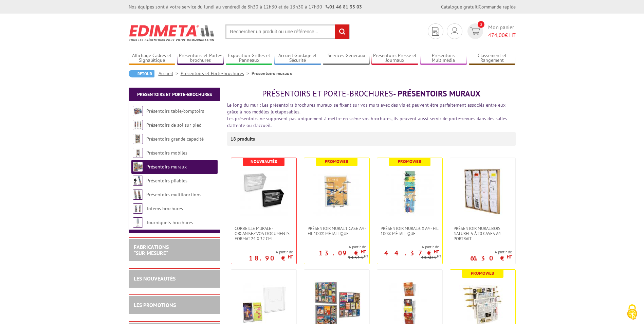 Image resolution: width=644 pixels, height=324 pixels. I want to click on a: devis rapide 3 Mon panier 474,00€ HT, so click(490, 31).